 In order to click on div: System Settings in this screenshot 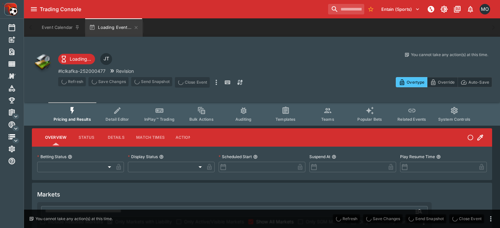, I will do `click(17, 149)`.